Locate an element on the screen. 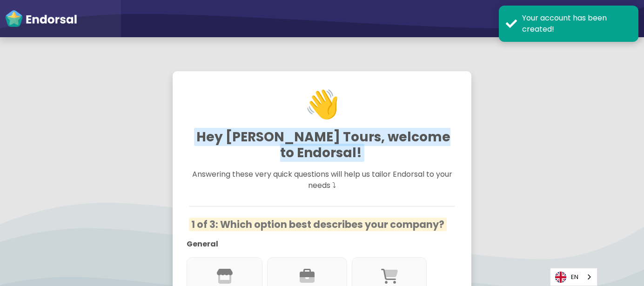  div: Your account has been created! is located at coordinates (577, 23).